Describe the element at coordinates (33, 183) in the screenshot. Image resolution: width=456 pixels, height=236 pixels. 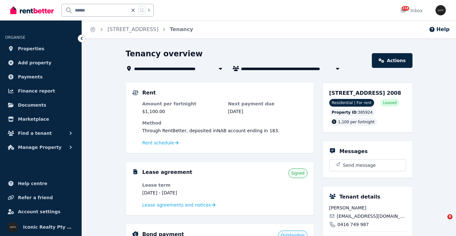
I see `span: Help centre` at that location.